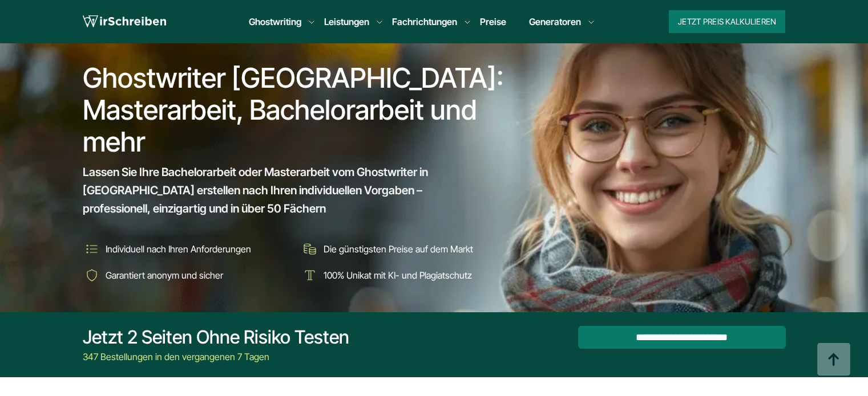  I want to click on a: Fachrichtungen, so click(424, 22).